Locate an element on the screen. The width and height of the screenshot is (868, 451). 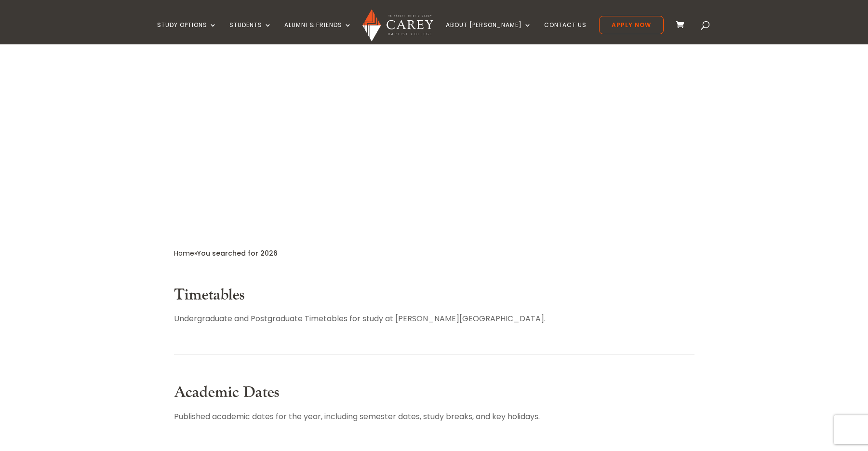
a: Contact Us is located at coordinates (565, 33).